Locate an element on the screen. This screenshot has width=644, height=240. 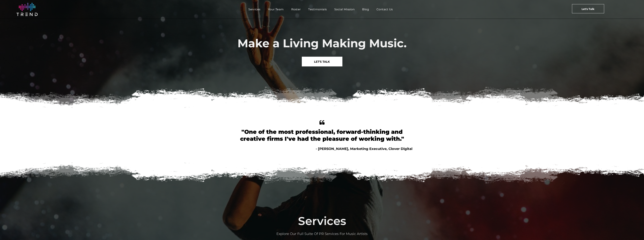
span: LET'S TALK is located at coordinates (322, 62).